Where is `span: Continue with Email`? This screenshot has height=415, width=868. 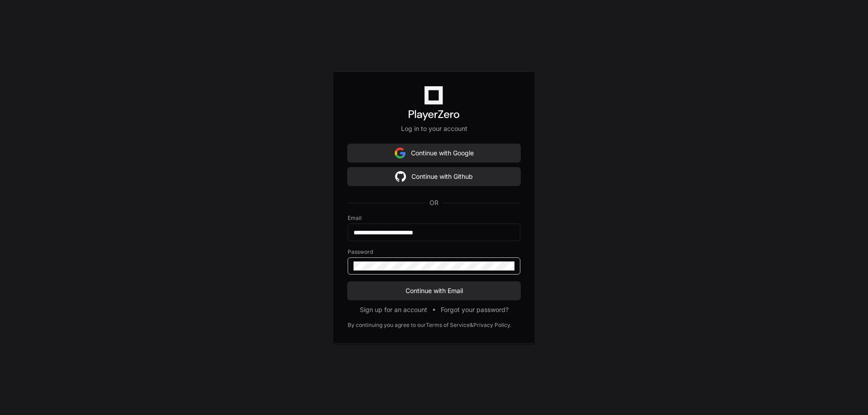
span: Continue with Email is located at coordinates (434, 291).